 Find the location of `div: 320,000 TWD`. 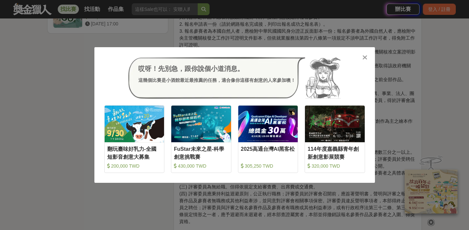

div: 320,000 TWD is located at coordinates (335, 166).